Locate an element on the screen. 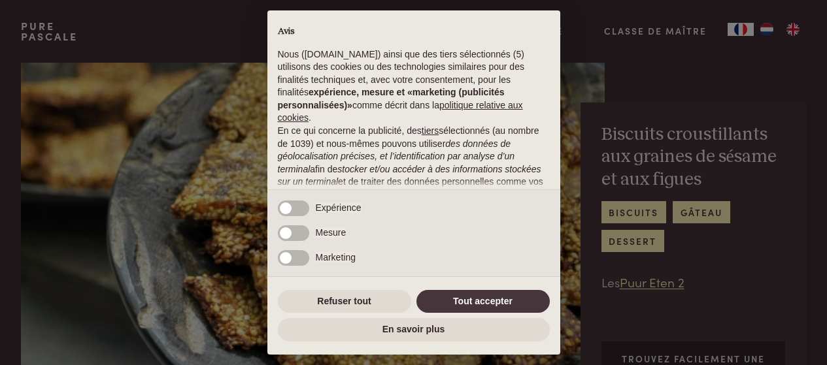 Image resolution: width=827 pixels, height=365 pixels. span: Marketing is located at coordinates (335, 257).